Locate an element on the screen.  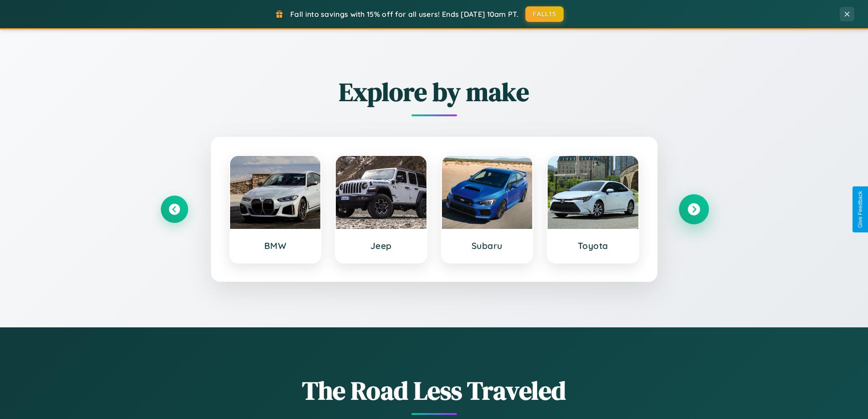
h1: The Road Less Traveled is located at coordinates (434, 390).